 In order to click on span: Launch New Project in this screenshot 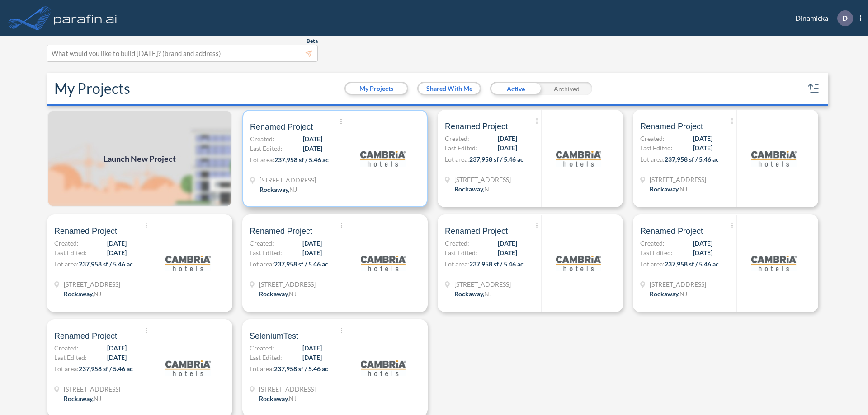, I will do `click(140, 159)`.